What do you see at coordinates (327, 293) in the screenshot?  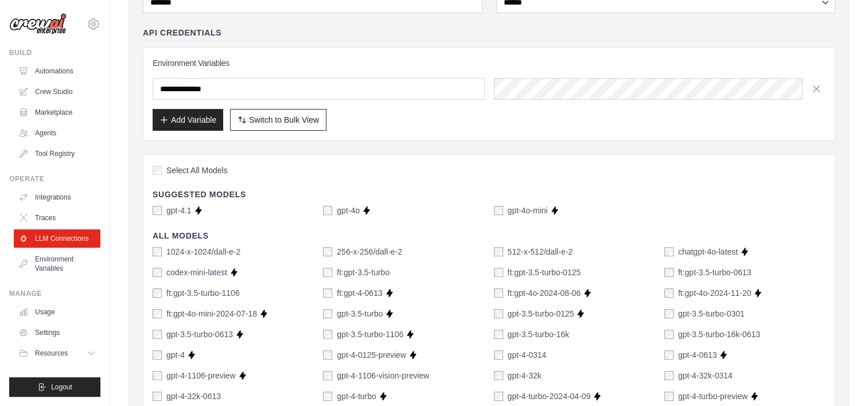 I see `input: ft:gpt-4-0613` at bounding box center [327, 293].